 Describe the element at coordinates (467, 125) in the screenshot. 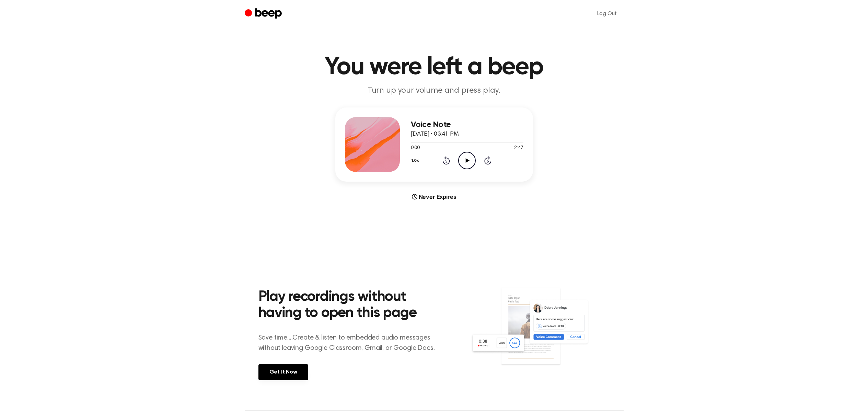

I see `h3: Voice Note` at that location.